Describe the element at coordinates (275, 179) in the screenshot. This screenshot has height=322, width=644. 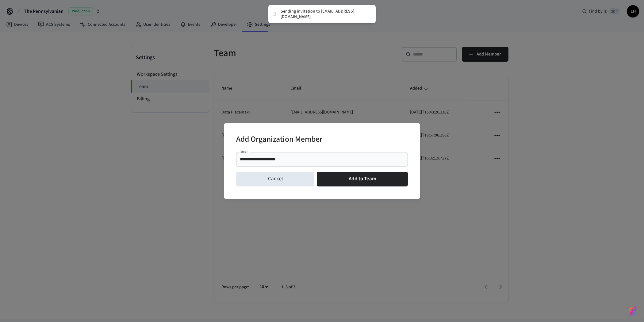
I see `button: Cancel` at that location.